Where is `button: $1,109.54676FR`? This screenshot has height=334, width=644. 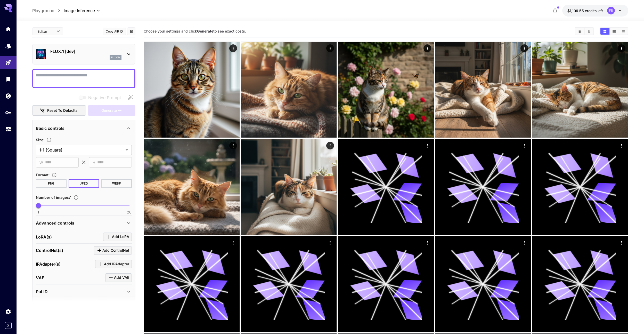
button: $1,109.54676FR is located at coordinates (595, 11).